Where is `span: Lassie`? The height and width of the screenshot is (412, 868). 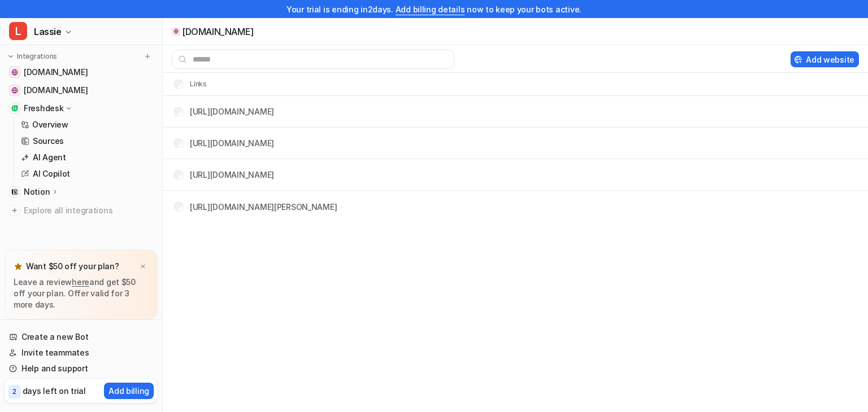
span: Lassie is located at coordinates (47, 31).